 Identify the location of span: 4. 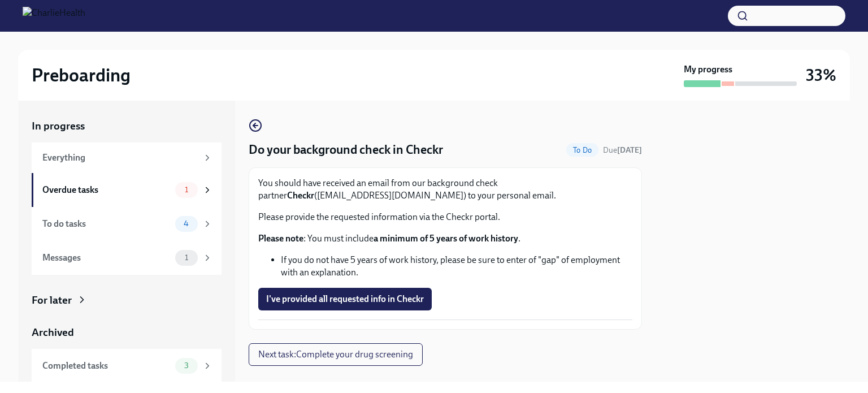
(186, 223).